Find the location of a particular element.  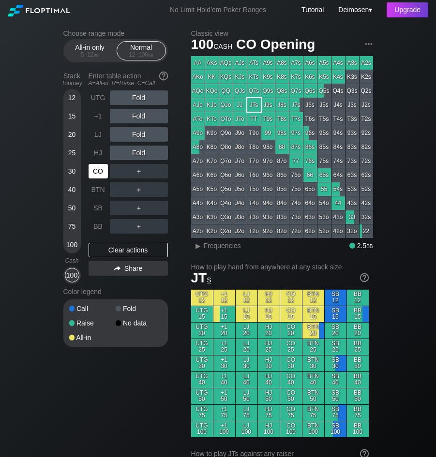

div: Q3s is located at coordinates (352, 91).